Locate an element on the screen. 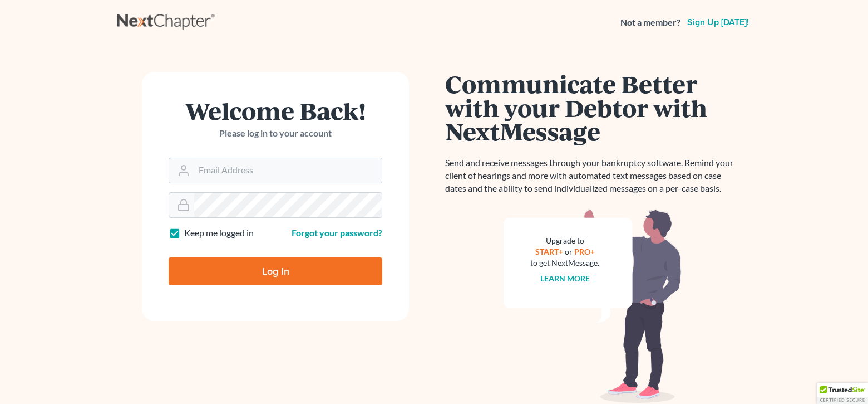  label: Keep me logged in is located at coordinates (219, 233).